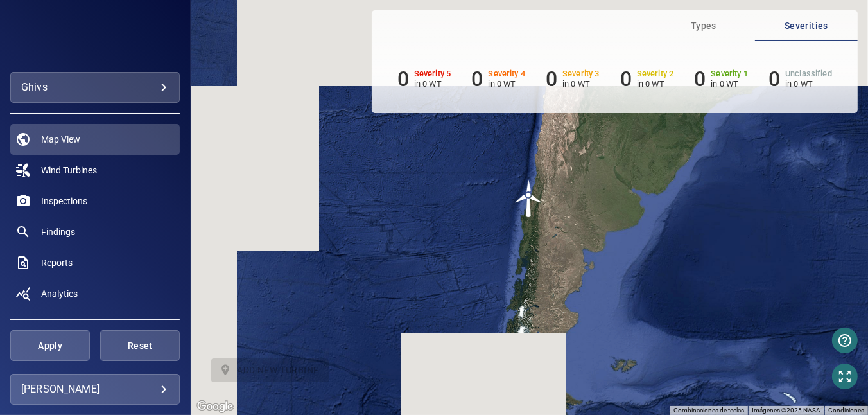  Describe the element at coordinates (425, 79) in the screenshot. I see `li: Severity 5` at that location.